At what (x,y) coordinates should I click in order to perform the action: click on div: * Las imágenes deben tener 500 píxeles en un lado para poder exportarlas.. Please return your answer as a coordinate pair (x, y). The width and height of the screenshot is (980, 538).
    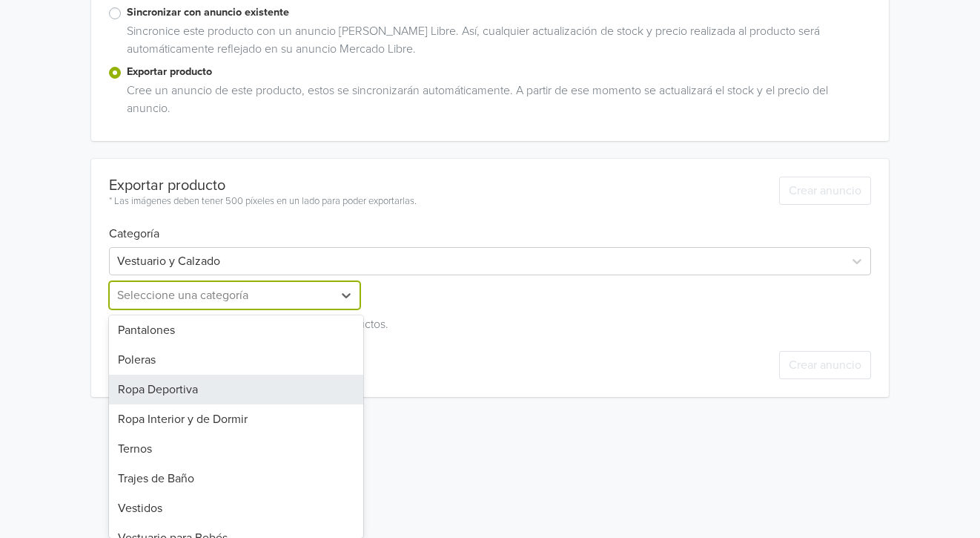
    Looking at the image, I should click on (263, 201).